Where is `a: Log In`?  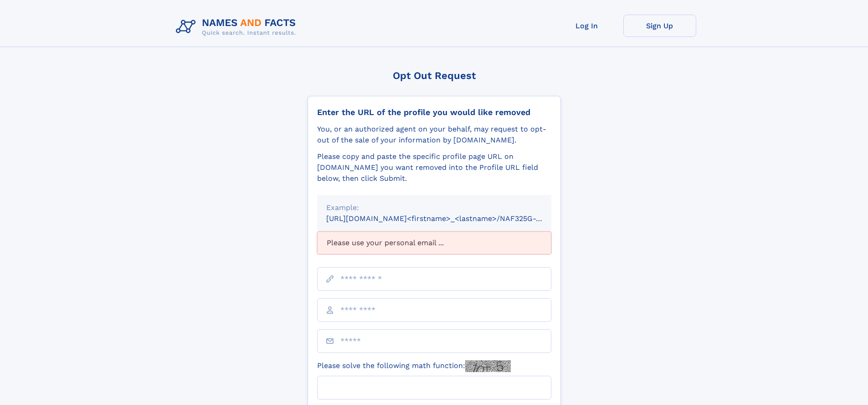
a: Log In is located at coordinates (587, 25).